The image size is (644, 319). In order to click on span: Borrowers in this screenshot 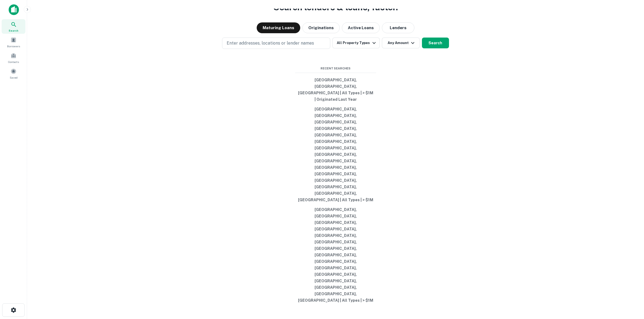, I will do `click(14, 46)`.